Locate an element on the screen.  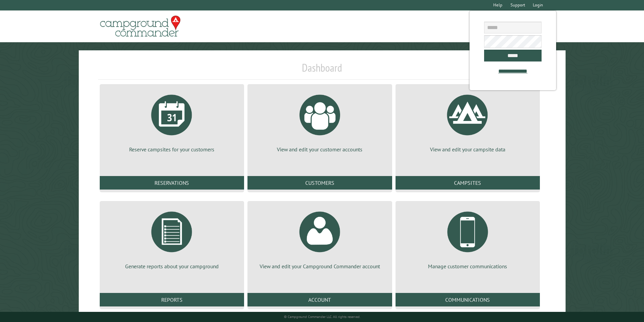
p: Generate reports about your campground is located at coordinates (172, 266).